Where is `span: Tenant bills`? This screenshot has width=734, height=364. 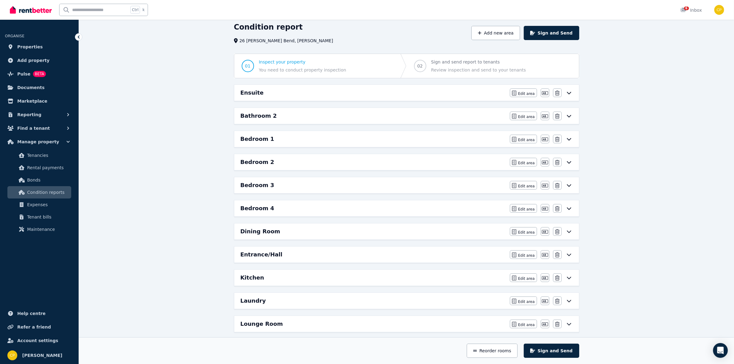 span: Tenant bills is located at coordinates (48, 217).